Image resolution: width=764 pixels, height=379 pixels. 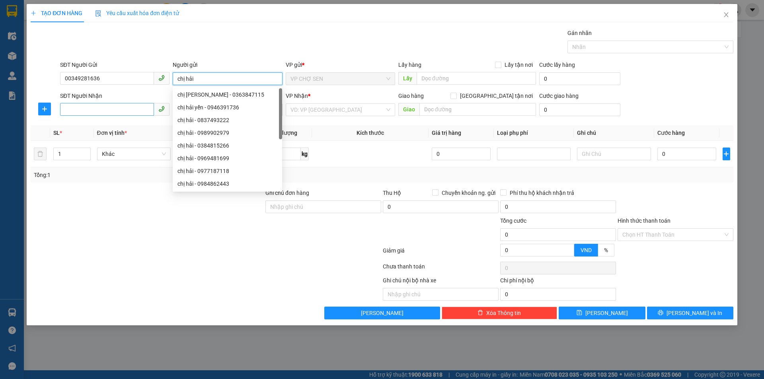 What do you see at coordinates (392, 193) in the screenshot?
I see `span: Thu Hộ` at bounding box center [392, 193].